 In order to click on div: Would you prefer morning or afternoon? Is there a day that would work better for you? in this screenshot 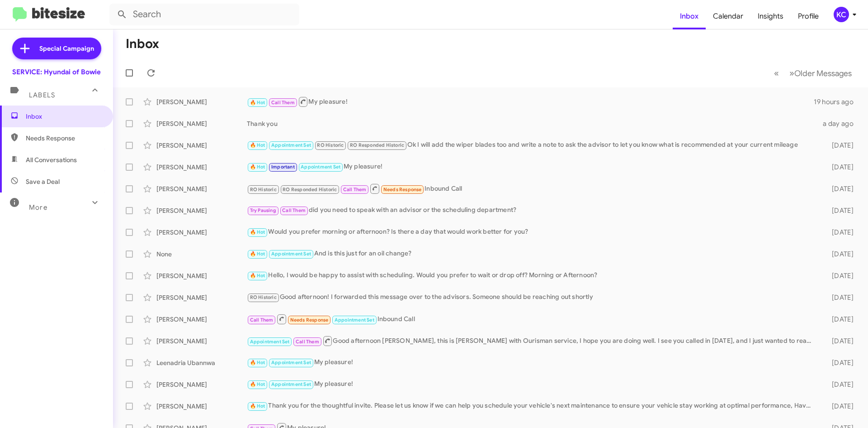, I will do `click(532, 231)`.